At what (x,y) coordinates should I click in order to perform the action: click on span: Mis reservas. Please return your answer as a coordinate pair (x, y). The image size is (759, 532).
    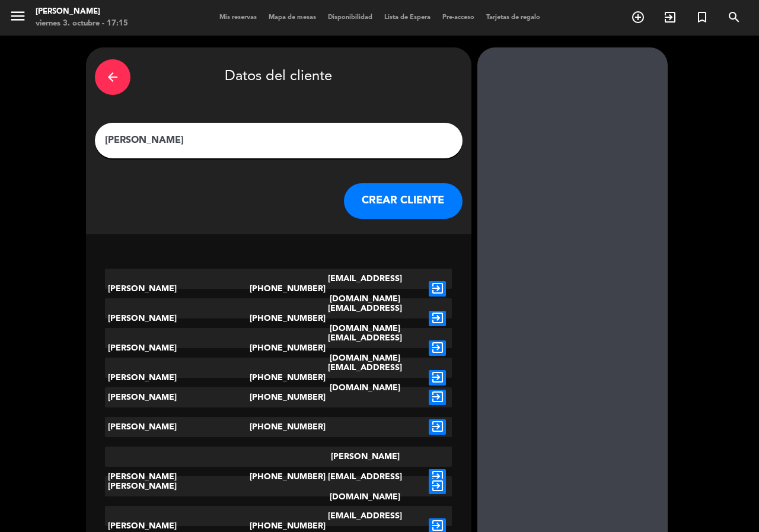
    Looking at the image, I should click on (237, 17).